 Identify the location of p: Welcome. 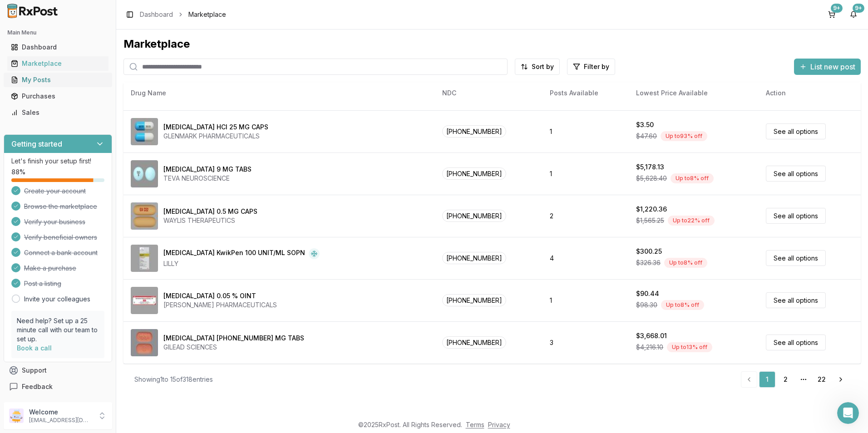
(61, 412).